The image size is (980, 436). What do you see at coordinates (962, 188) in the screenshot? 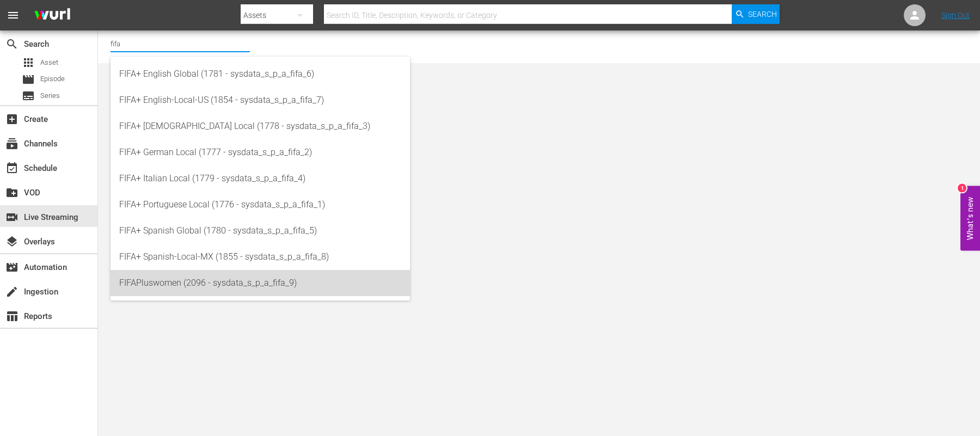
I see `div: 1` at bounding box center [962, 188].